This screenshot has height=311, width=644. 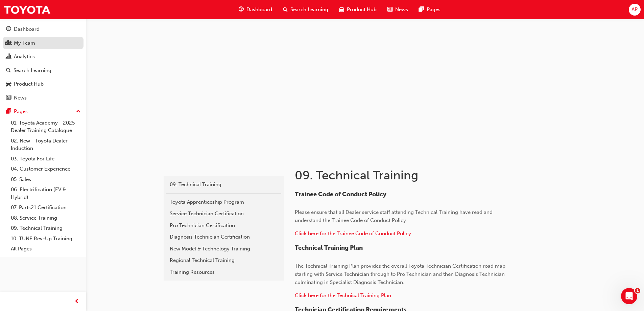 I want to click on div: Service Technician Certification, so click(x=224, y=214).